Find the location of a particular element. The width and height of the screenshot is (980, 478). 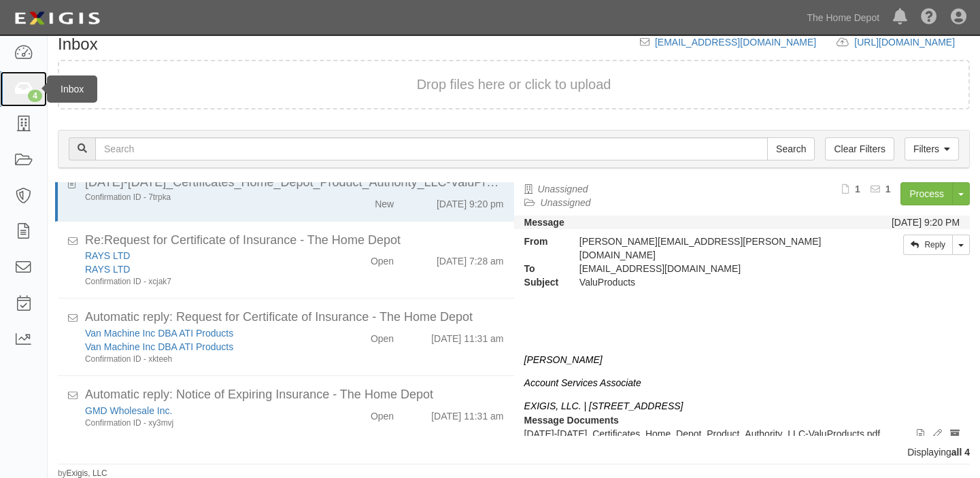

button: Drop files here or click to upload is located at coordinates (514, 84).